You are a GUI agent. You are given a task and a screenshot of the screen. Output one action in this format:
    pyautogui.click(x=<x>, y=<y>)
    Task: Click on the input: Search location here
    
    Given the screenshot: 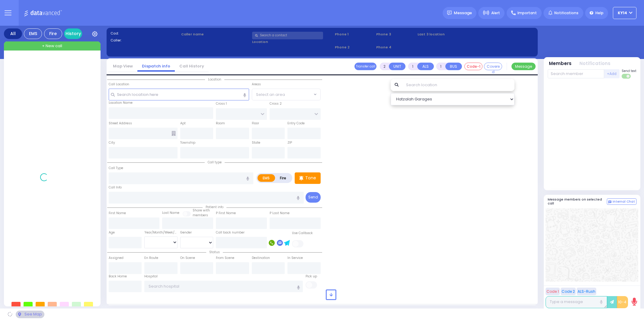 What is the action you would take?
    pyautogui.click(x=178, y=94)
    